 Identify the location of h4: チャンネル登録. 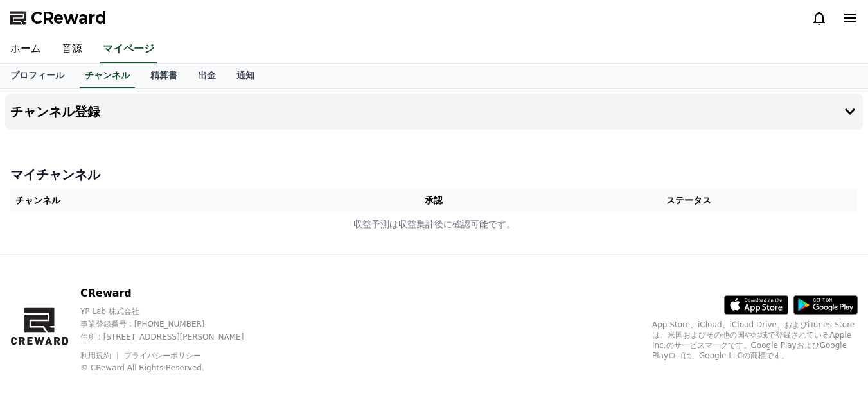
(55, 112).